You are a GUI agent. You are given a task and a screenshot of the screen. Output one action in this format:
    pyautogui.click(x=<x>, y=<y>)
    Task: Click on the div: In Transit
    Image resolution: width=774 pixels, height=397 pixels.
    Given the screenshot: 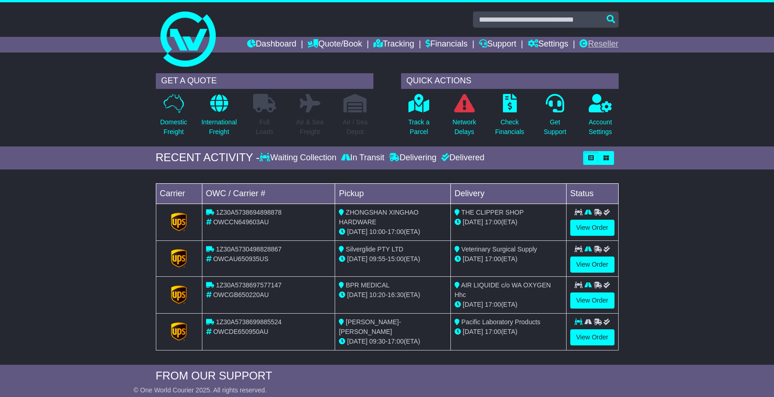 What is the action you would take?
    pyautogui.click(x=363, y=158)
    